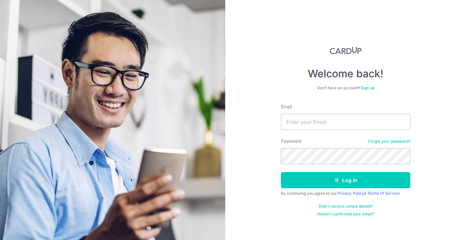 This screenshot has width=466, height=240. Describe the element at coordinates (345, 74) in the screenshot. I see `h4: Welcome back!` at that location.